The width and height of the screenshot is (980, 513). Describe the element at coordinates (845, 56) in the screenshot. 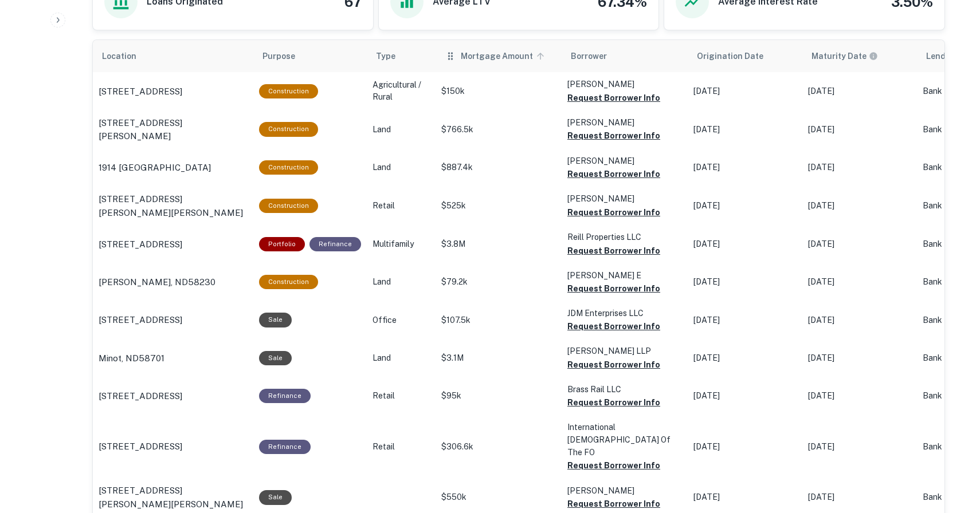

I see `div: Maturity dates displayed may be estimated. Please contact the lender for the most accurate maturi...` at that location.